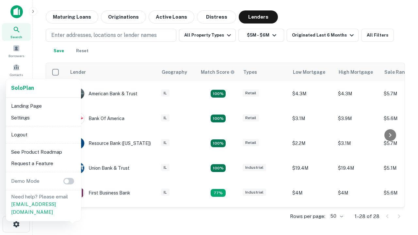 This screenshot has height=235, width=418. What do you see at coordinates (43, 135) in the screenshot?
I see `li: Logout` at bounding box center [43, 135].